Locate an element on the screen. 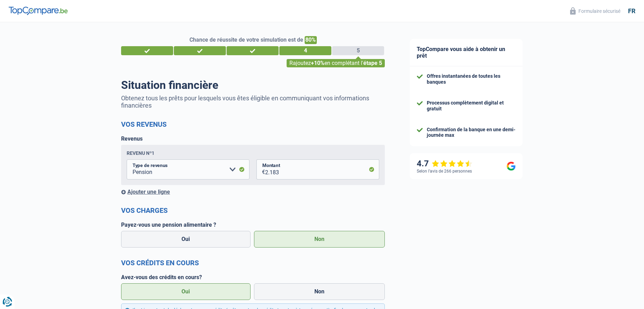  button: Formulaire sécurisé is located at coordinates (595, 11).